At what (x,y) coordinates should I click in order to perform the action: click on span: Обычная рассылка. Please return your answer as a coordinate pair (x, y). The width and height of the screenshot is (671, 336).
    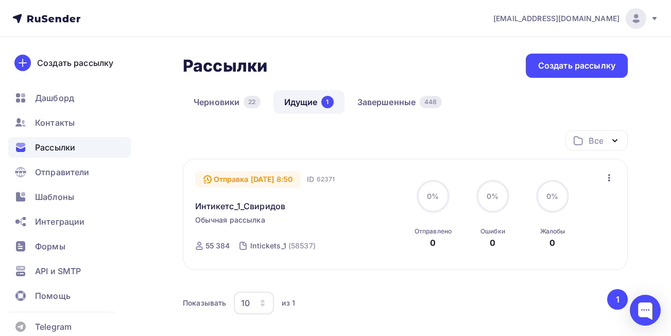
    Looking at the image, I should click on (230, 220).